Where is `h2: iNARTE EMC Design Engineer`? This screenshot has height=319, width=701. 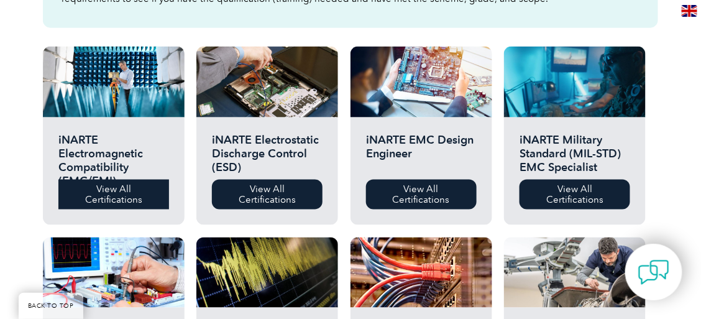 h2: iNARTE EMC Design Engineer is located at coordinates (421, 152).